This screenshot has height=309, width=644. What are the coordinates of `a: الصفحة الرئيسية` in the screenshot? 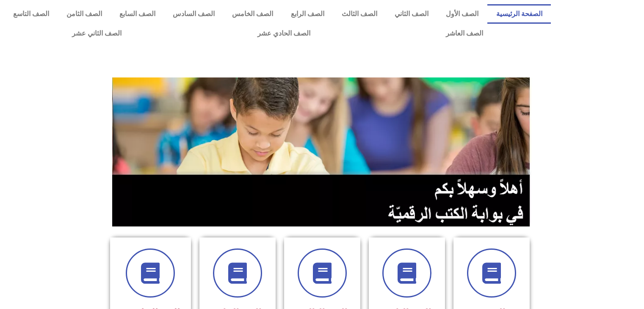 It's located at (520, 14).